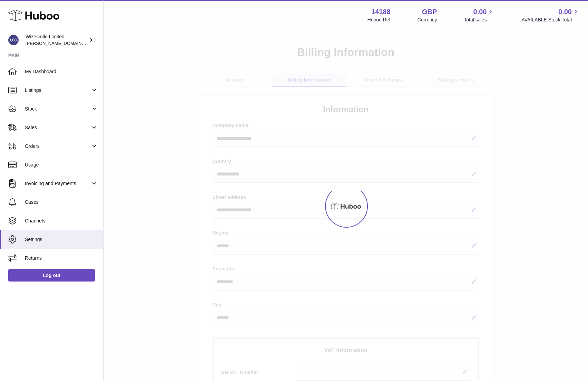 The width and height of the screenshot is (588, 381). What do you see at coordinates (430, 12) in the screenshot?
I see `strong: GBP` at bounding box center [430, 12].